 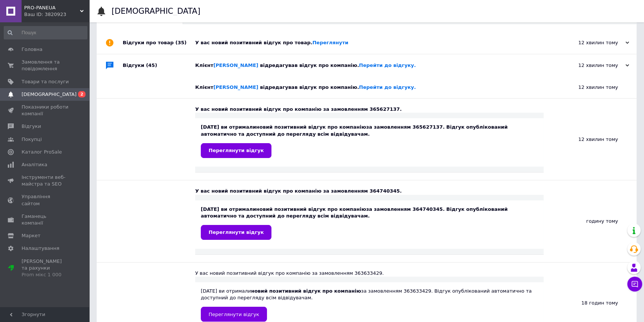 What do you see at coordinates (31, 127) in the screenshot?
I see `span: Відгуки` at bounding box center [31, 127].